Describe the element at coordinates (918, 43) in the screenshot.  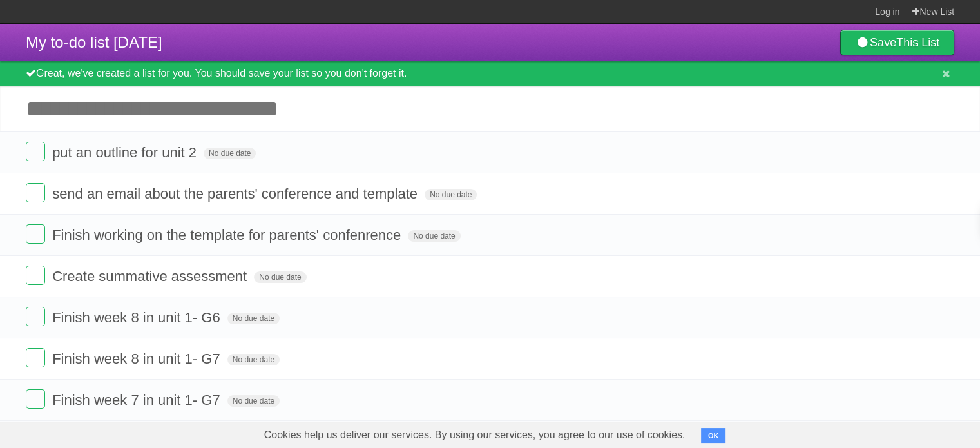
I see `b: This List` at that location.